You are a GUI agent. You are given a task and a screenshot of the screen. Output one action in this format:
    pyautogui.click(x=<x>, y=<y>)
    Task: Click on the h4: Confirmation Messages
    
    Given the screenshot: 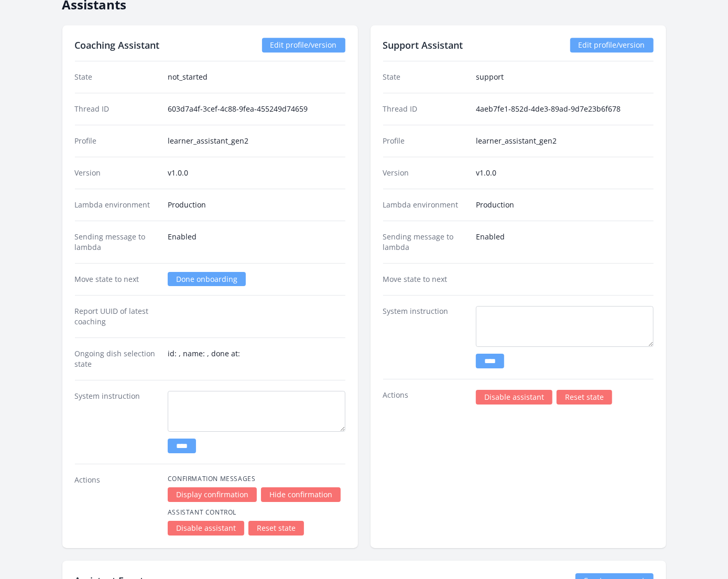 What is the action you would take?
    pyautogui.click(x=257, y=479)
    